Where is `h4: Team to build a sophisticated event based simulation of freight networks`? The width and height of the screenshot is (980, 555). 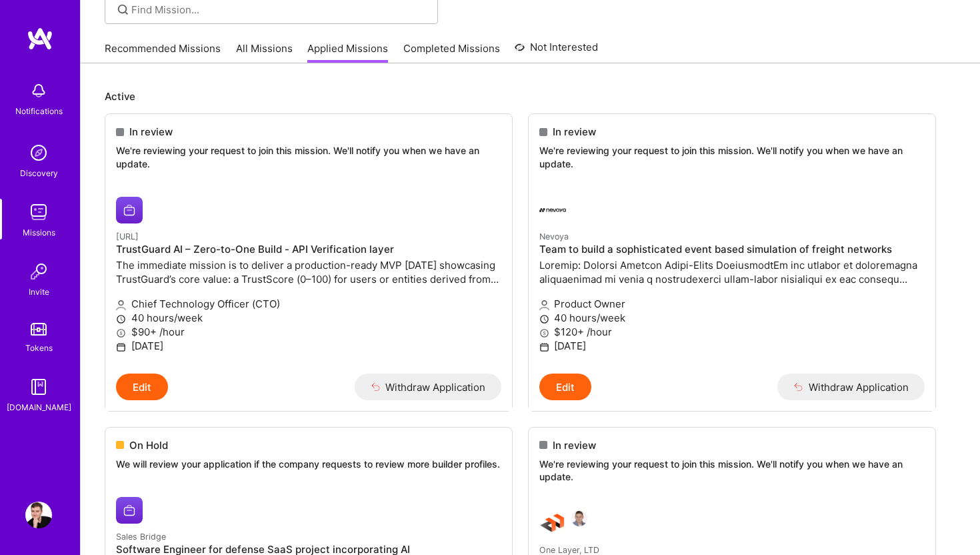 h4: Team to build a sophisticated event based simulation of freight networks is located at coordinates (732, 249).